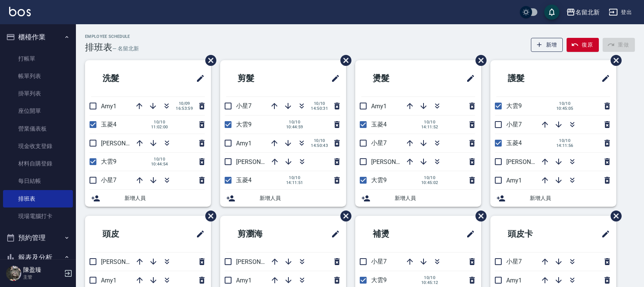 This screenshot has width=644, height=287. I want to click on a: 打帳單, so click(38, 58).